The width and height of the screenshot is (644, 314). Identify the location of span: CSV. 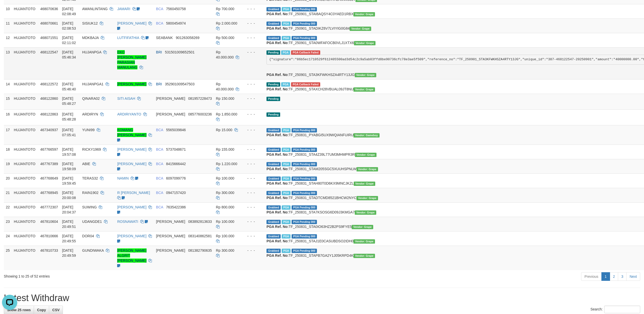
(56, 310).